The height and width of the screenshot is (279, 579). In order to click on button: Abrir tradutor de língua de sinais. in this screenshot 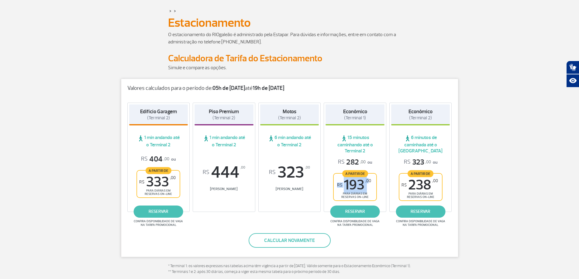, I will do `click(572, 67)`.